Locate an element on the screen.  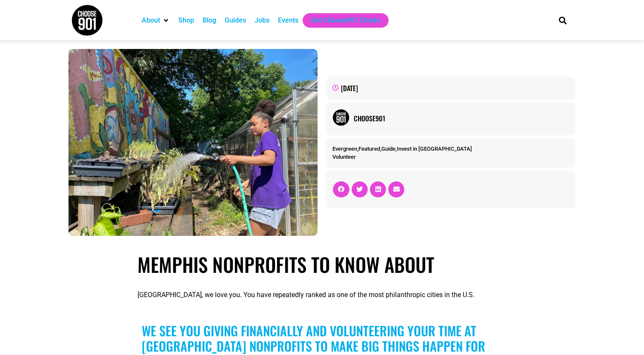
div: Search is located at coordinates (562, 20).